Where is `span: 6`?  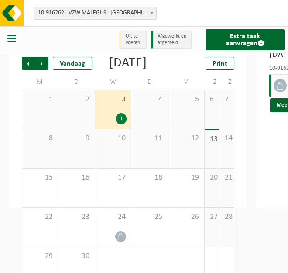 span: 6 is located at coordinates (211, 99).